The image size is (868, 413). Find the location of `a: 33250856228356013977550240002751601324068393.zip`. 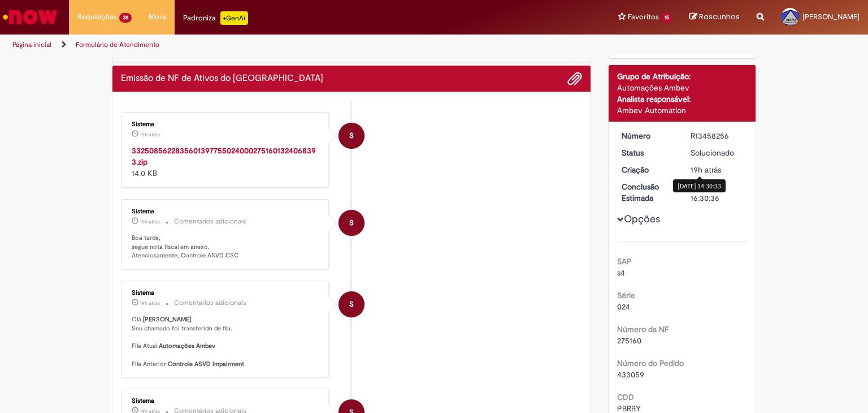

a: 33250856228356013977550240002751601324068393.zip is located at coordinates (224, 156).